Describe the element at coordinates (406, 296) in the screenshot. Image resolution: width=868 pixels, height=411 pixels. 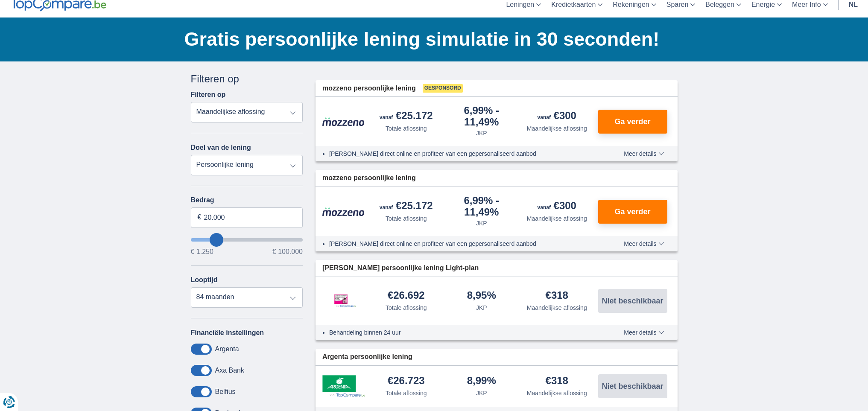
I see `div: €26.692` at that location.